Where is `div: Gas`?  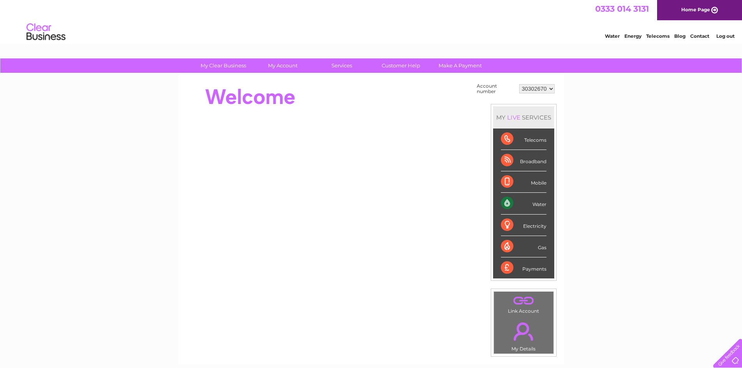 div: Gas is located at coordinates (523, 247).